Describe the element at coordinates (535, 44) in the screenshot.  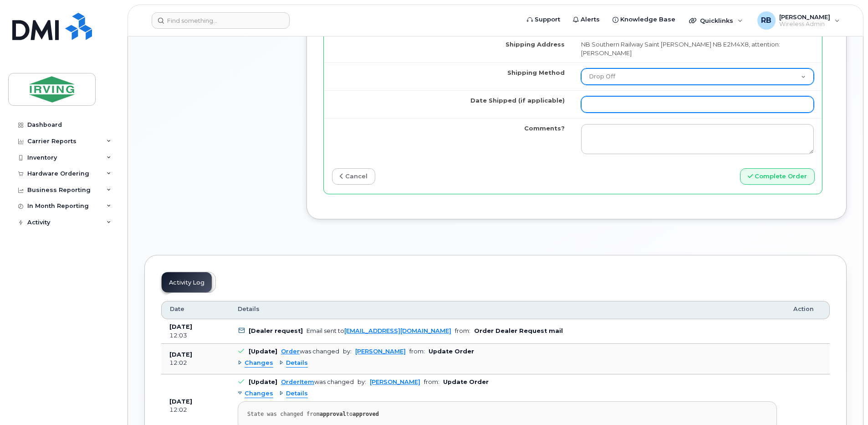
I see `label: Shipping Address` at that location.